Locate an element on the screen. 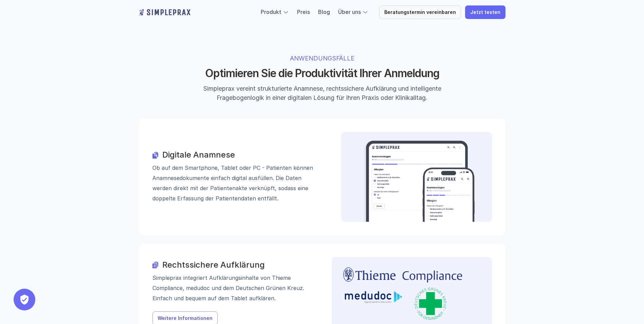 This screenshot has height=324, width=644. a: Jetzt testen is located at coordinates (485, 12).